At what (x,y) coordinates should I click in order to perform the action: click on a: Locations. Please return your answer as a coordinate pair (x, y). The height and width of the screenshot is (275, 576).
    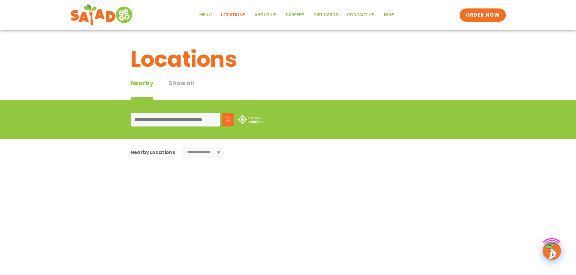
    Looking at the image, I should click on (233, 15).